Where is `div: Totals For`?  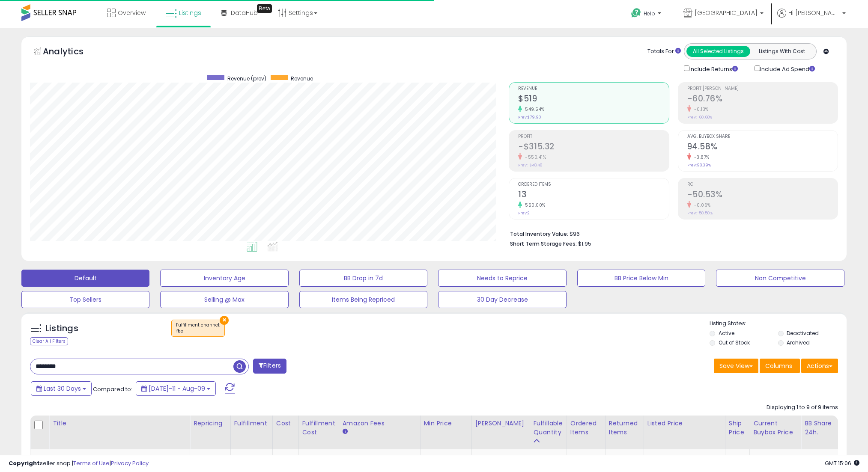 div: Totals For is located at coordinates (664, 51).